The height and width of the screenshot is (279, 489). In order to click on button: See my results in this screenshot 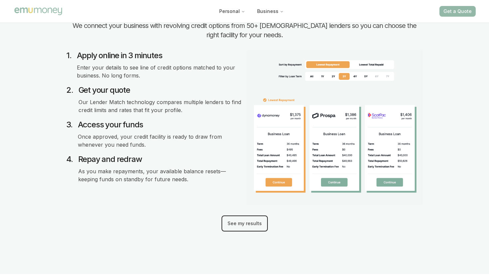, I will do `click(244, 223)`.